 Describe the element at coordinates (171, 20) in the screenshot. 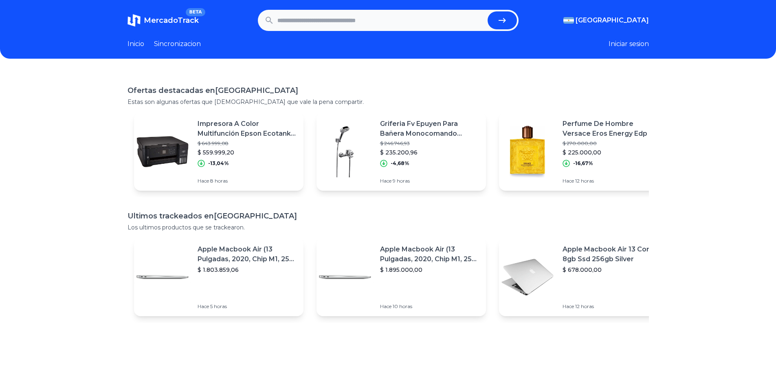

I see `span: MercadoTrack` at that location.